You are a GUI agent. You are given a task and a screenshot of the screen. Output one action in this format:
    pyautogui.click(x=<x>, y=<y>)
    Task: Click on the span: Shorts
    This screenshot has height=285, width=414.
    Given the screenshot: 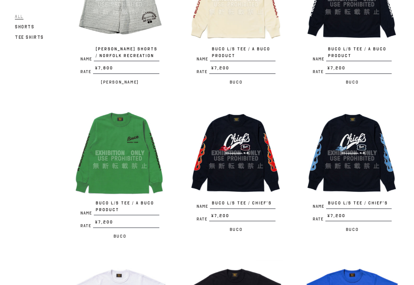 What is the action you would take?
    pyautogui.click(x=25, y=27)
    